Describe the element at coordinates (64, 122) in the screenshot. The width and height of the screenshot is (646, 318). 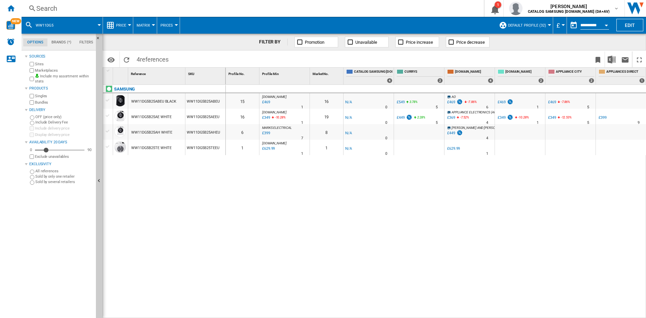
I see `label: Include Delivery Fee` at that location.